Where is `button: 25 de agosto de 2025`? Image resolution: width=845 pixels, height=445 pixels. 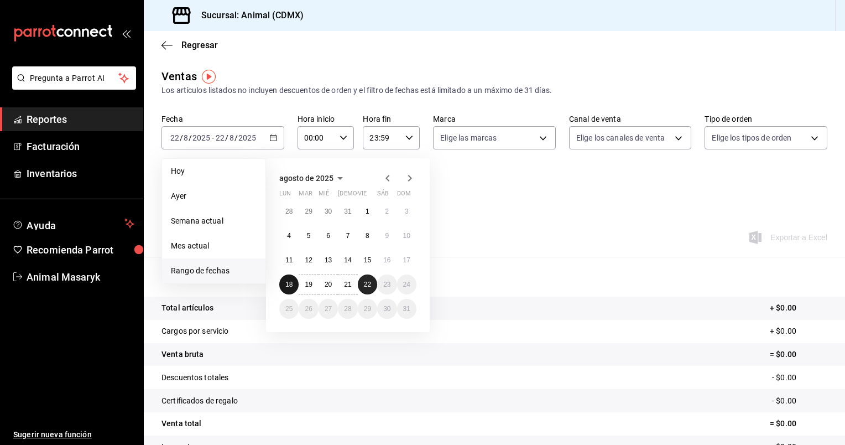 button: 25 de agosto de 2025 is located at coordinates (289, 309).